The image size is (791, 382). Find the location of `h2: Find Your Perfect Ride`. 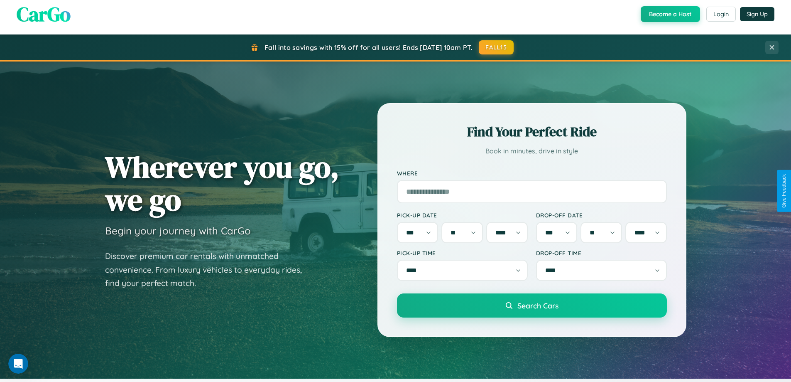

h2: Find Your Perfect Ride is located at coordinates (532, 132).